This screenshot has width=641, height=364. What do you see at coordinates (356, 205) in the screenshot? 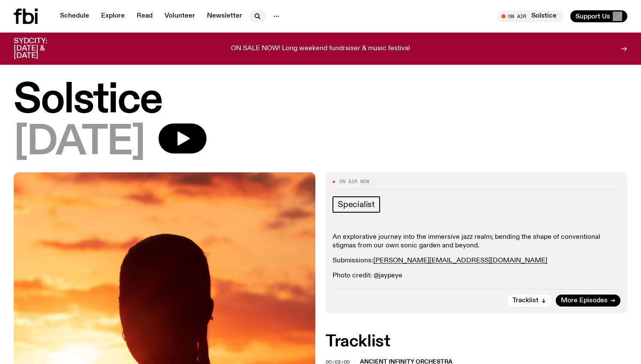
I see `a: Specialist` at bounding box center [356, 205].